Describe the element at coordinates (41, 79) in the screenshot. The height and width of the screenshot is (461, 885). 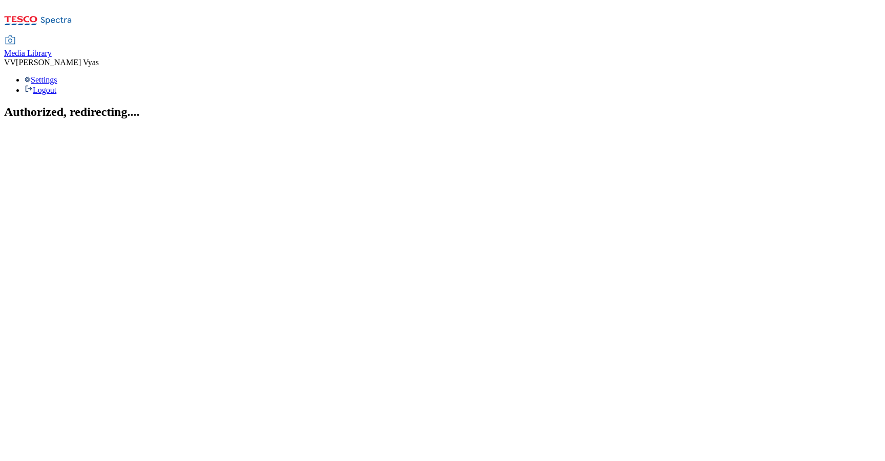
I see `a: Settings` at that location.